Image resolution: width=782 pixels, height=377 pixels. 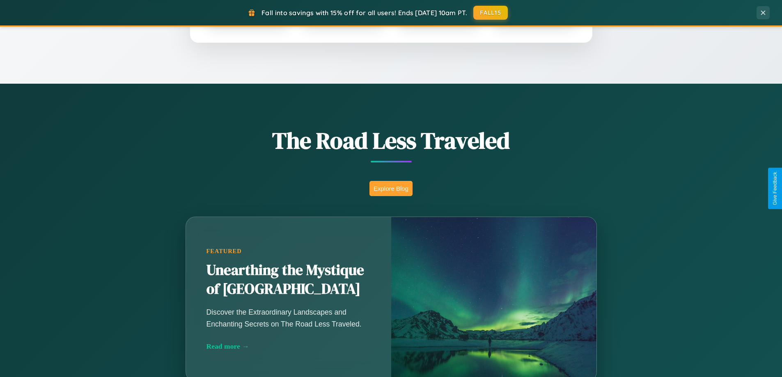 What do you see at coordinates (289, 346) in the screenshot?
I see `div: Read more →` at bounding box center [289, 346].